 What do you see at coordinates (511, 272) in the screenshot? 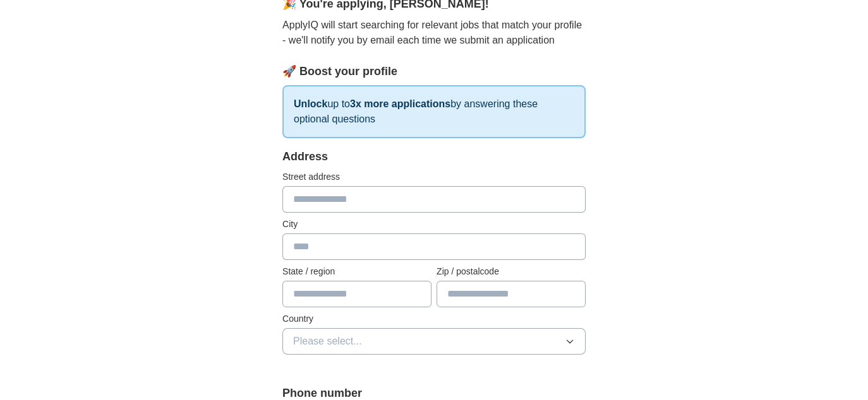
I see `label: Zip / postalcode` at bounding box center [511, 272].